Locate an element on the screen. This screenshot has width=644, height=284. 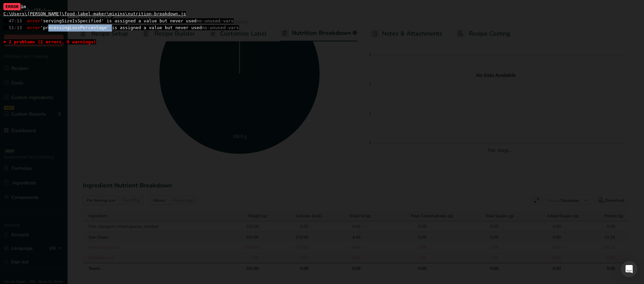
span: 'servingSizeIsSpecified' is assigned a value but never used is located at coordinates (118, 21).